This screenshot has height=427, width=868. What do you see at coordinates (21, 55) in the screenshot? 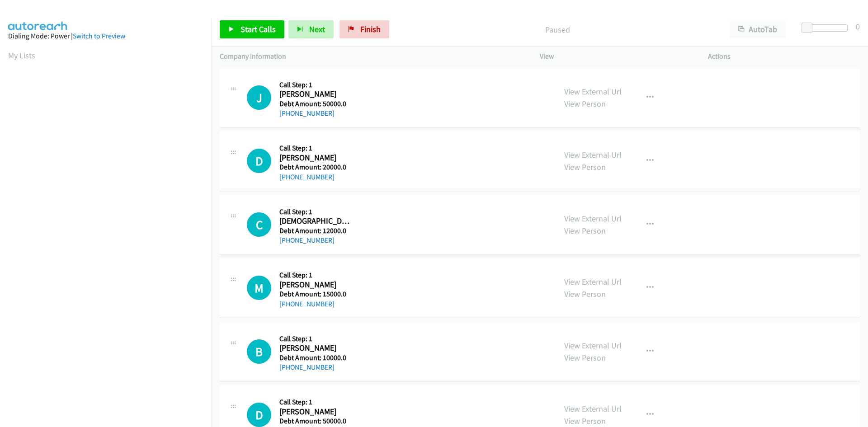
I see `a: My Lists` at bounding box center [21, 55].